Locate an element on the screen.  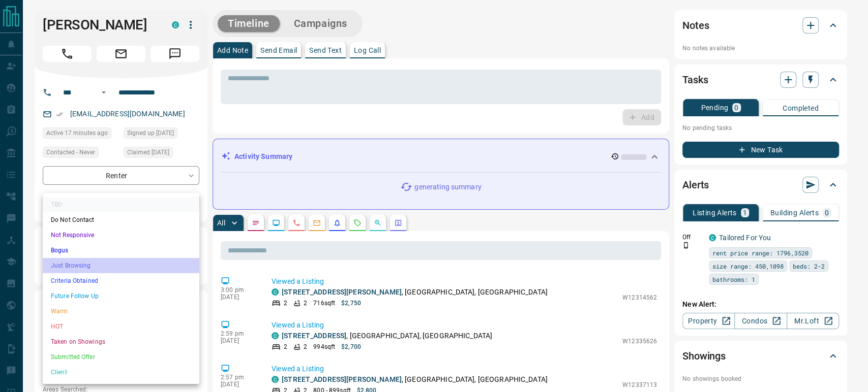
li: Just Browsing is located at coordinates (121, 266).